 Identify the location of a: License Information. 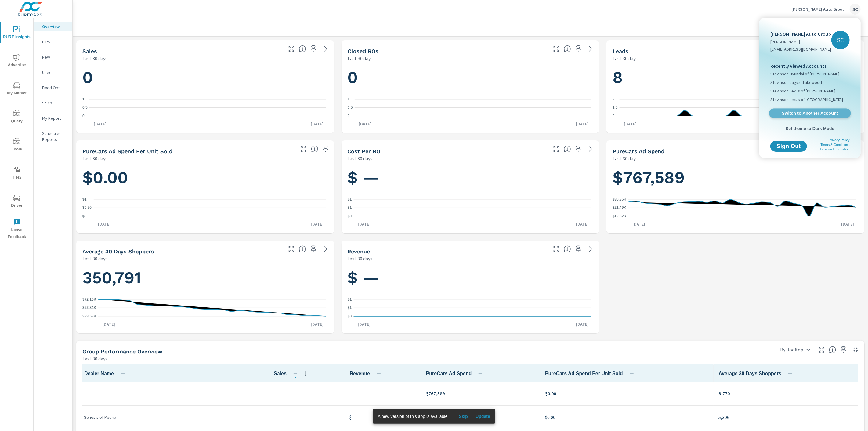
(835, 149).